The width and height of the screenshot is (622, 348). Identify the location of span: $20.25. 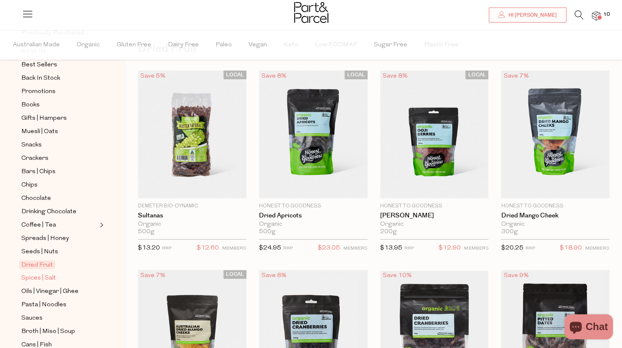
(512, 248).